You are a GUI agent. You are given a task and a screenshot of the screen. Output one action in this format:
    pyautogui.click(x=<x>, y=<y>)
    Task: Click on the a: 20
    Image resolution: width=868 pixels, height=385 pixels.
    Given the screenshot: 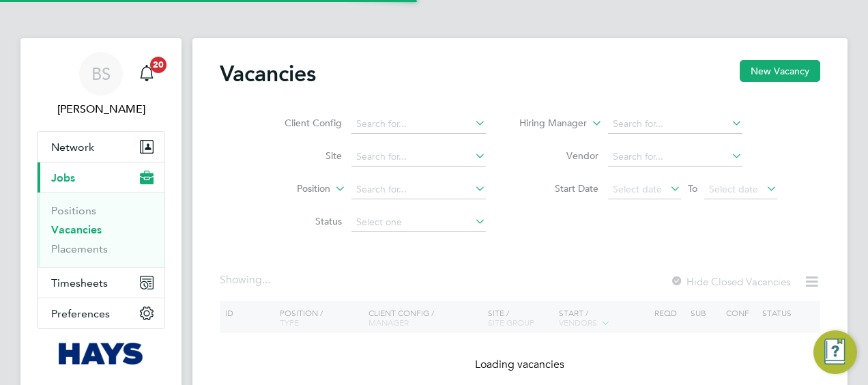 What is the action you would take?
    pyautogui.click(x=146, y=74)
    